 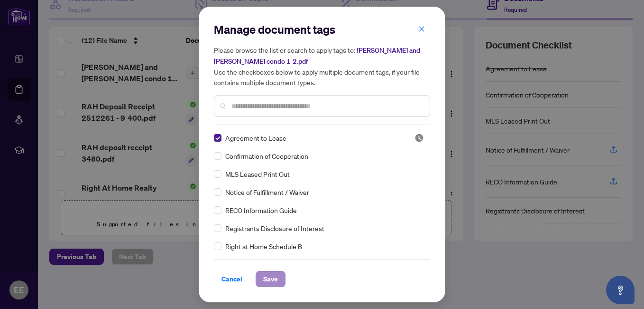 I want to click on span: Confirmation of Cooperation, so click(x=267, y=155).